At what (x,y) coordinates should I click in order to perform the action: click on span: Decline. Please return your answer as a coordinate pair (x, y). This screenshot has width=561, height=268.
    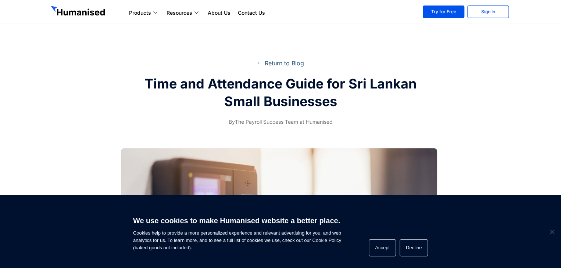
    Looking at the image, I should click on (551, 232).